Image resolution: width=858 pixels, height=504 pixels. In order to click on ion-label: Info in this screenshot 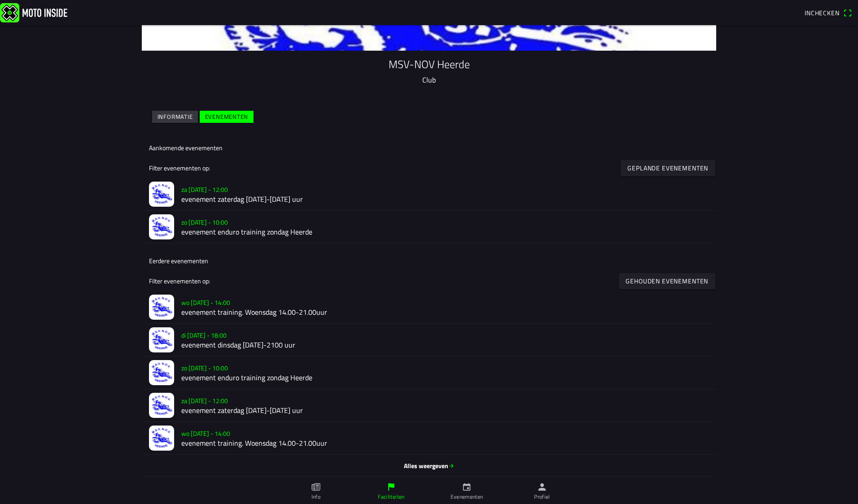, I will do `click(316, 497)`.